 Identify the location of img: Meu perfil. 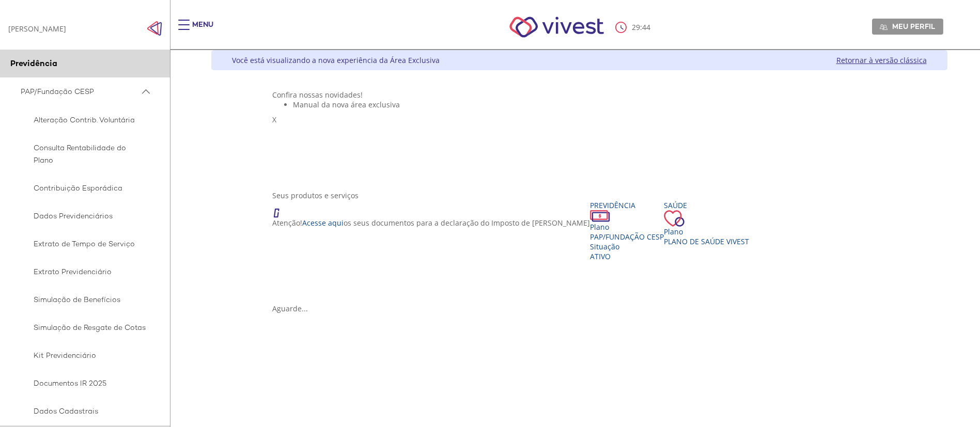
(884, 27).